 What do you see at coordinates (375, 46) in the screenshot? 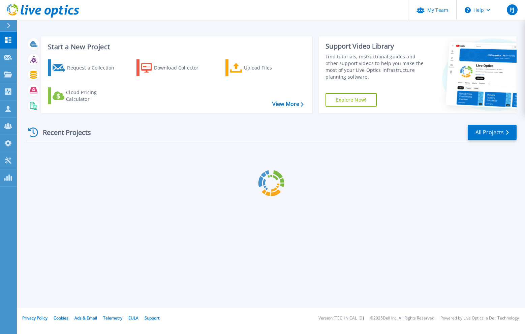
I see `div: Support Video Library` at bounding box center [375, 46].